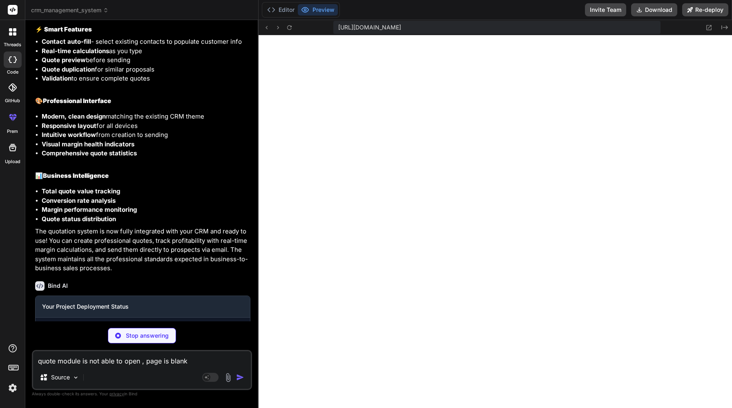  What do you see at coordinates (318, 10) in the screenshot?
I see `button: Preview` at bounding box center [318, 10].